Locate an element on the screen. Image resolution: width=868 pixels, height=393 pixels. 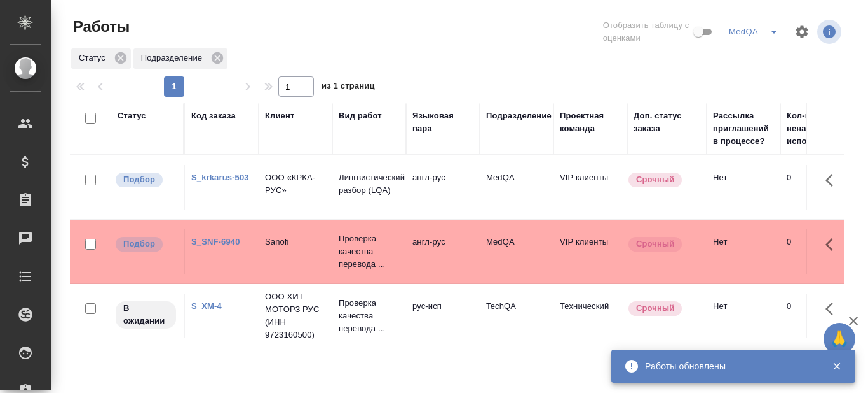
p: Sanofi is located at coordinates (296, 242).